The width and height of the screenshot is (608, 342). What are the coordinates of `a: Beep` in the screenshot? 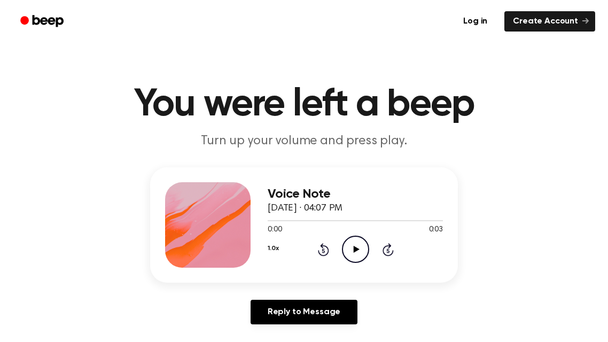 It's located at (43, 21).